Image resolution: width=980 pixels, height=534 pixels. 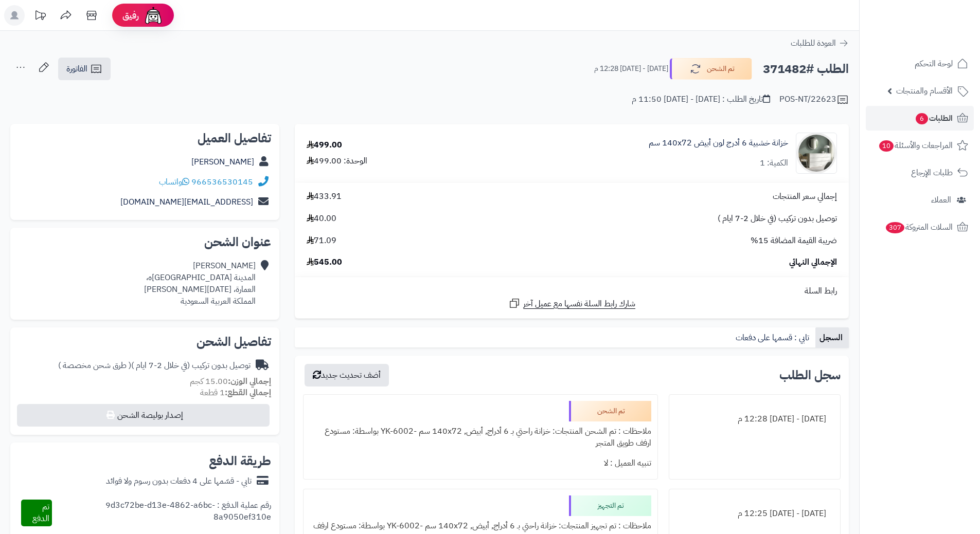 I want to click on span: لوحة التحكم, so click(x=934, y=63).